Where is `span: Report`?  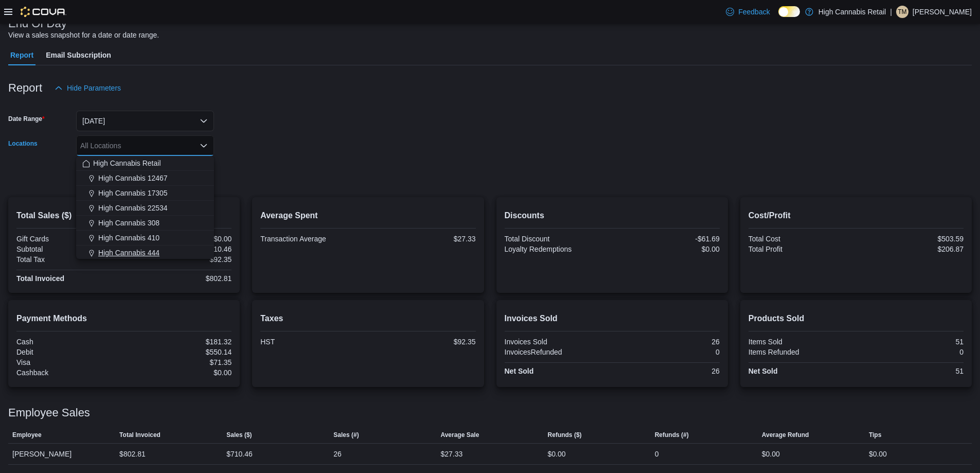
span: Report is located at coordinates (22, 55).